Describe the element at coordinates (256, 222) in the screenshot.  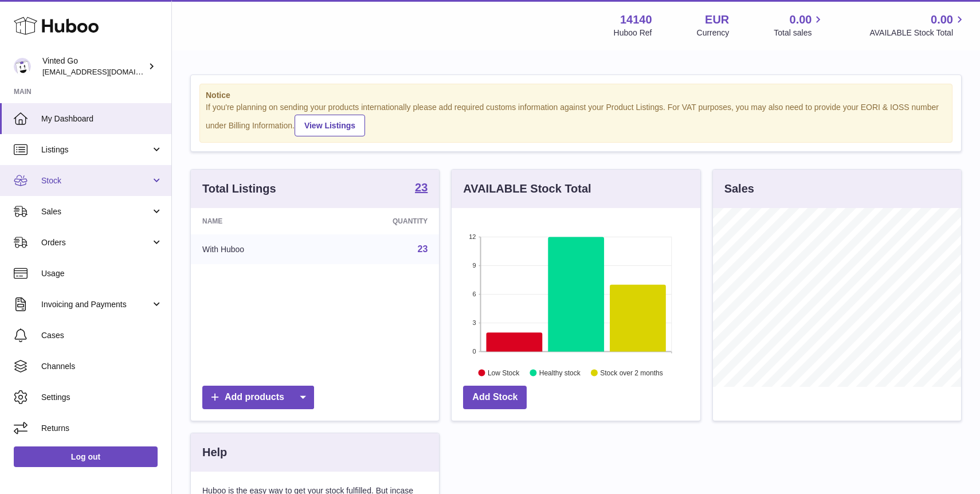
I see `th: Name` at that location.